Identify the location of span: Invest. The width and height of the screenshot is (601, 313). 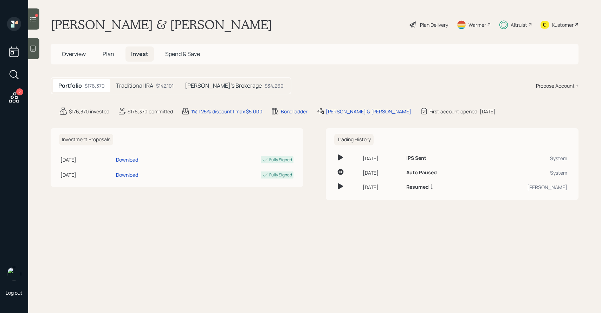
(140, 54).